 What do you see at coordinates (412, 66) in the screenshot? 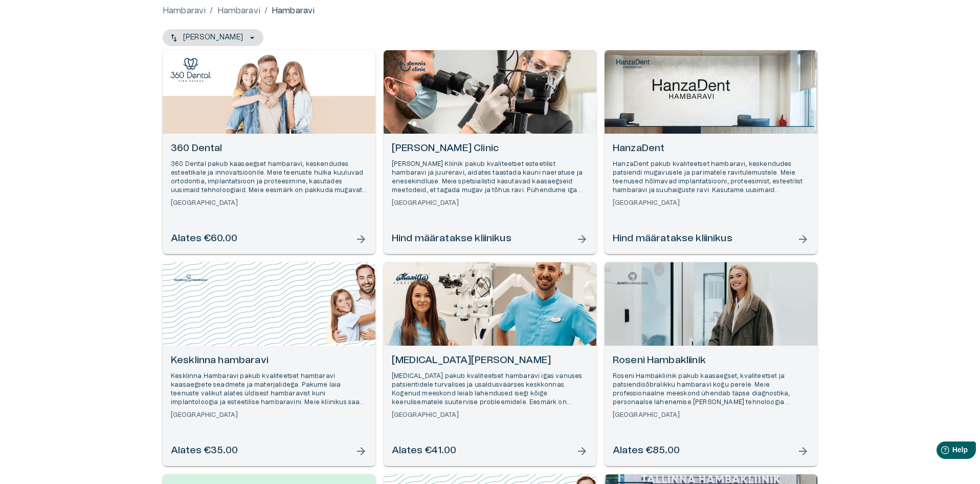
I see `img: Dr. Dennis Clinic logo` at bounding box center [412, 66].